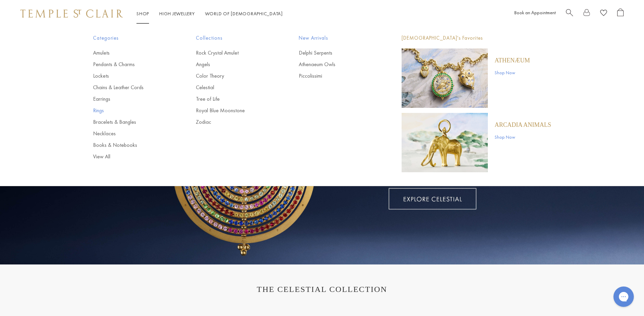  Describe the element at coordinates (233, 38) in the screenshot. I see `span: Collections` at that location.